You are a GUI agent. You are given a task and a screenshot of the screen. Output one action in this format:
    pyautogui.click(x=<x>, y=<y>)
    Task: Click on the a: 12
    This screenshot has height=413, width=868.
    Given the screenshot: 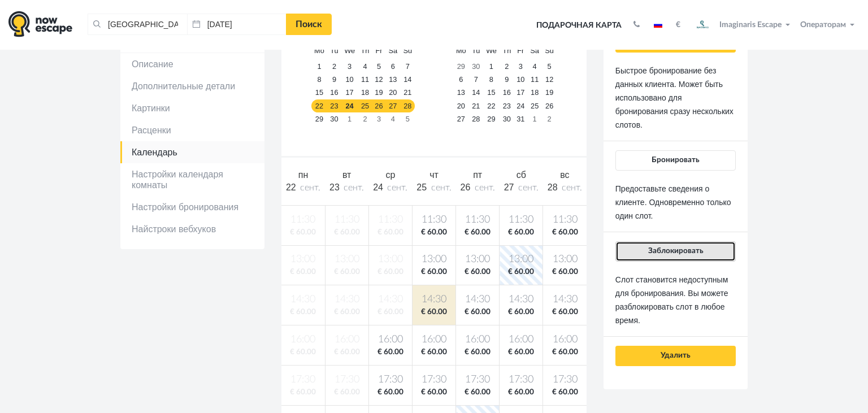 What is the action you would take?
    pyautogui.click(x=549, y=79)
    